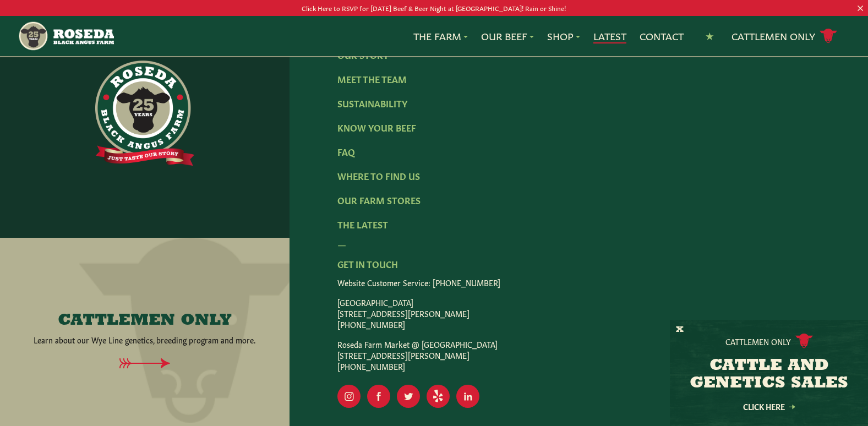 The height and width of the screenshot is (426, 868). Describe the element at coordinates (145, 339) in the screenshot. I see `p: Learn about our Wye Line genetics, breeding program and more.` at that location.